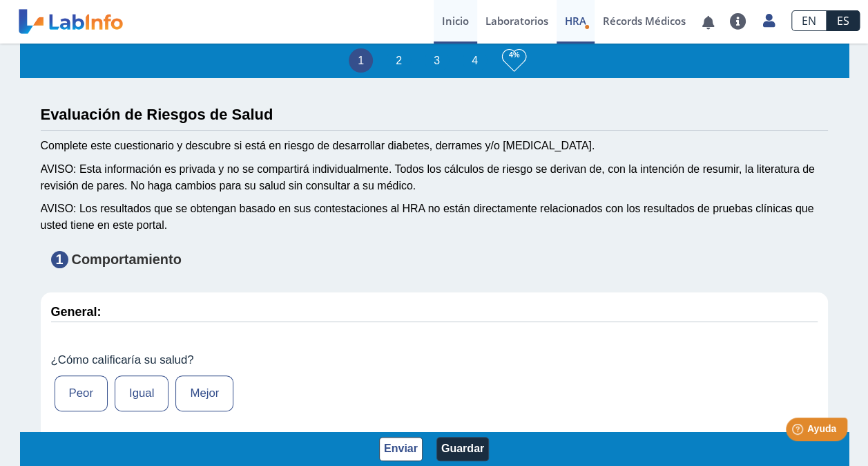 The width and height of the screenshot is (868, 466). I want to click on div: Complete este cuestionario y descubre si está en riesgo de desarrollar diabetes, derrames y/o [ME..., so click(434, 146).